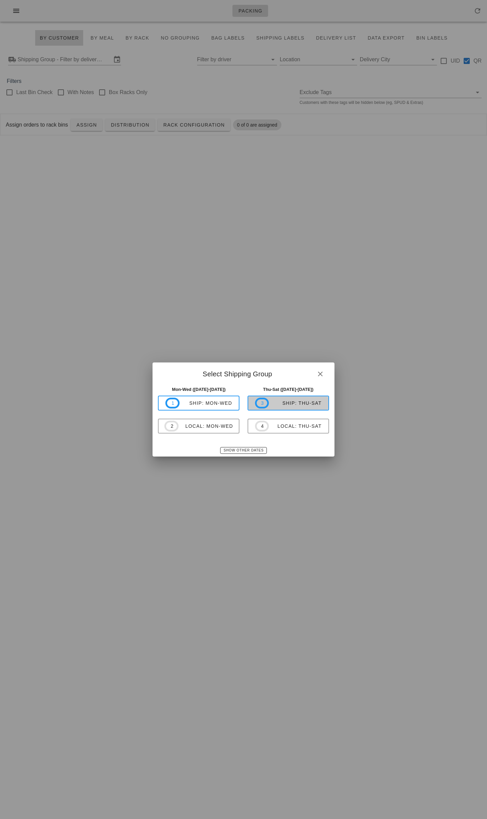 The width and height of the screenshot is (487, 819). Describe the element at coordinates (262, 403) in the screenshot. I see `span: 3` at that location.